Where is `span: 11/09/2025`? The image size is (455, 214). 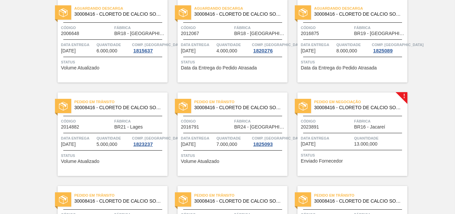
span: 11/09/2025 is located at coordinates (308, 144).